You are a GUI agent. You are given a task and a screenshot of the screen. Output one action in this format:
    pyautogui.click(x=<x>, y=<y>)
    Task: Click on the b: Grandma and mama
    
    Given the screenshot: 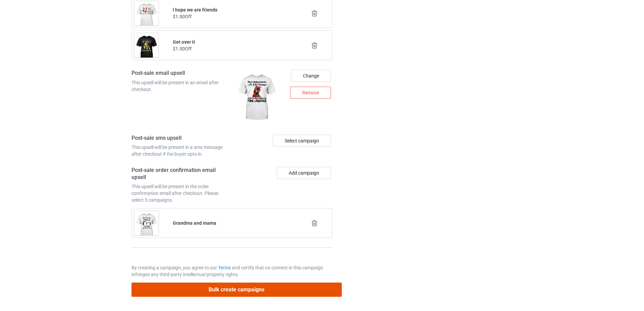 What is the action you would take?
    pyautogui.click(x=194, y=223)
    